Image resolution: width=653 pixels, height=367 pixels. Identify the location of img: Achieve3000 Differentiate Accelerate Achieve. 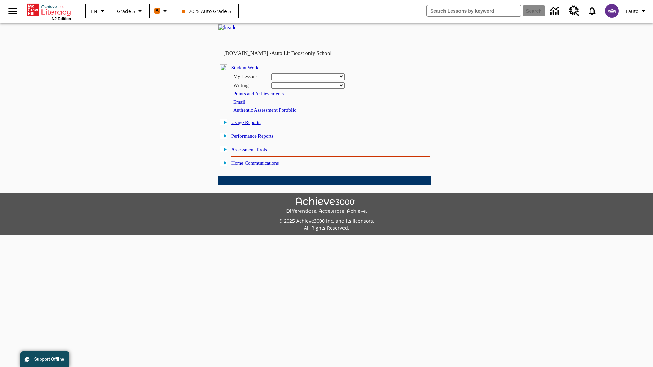
(326, 206).